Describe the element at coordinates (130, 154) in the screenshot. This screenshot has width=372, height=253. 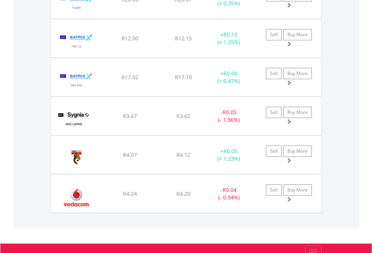
I see `span: R4.07` at that location.